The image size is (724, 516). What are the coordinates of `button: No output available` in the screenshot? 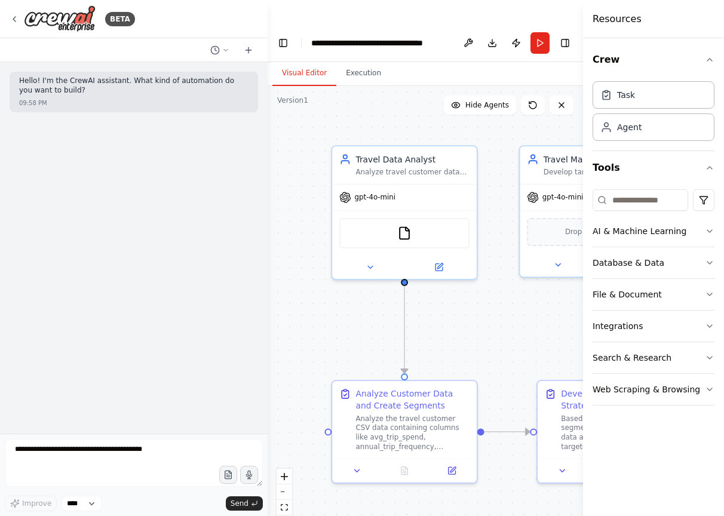 It's located at (404, 471).